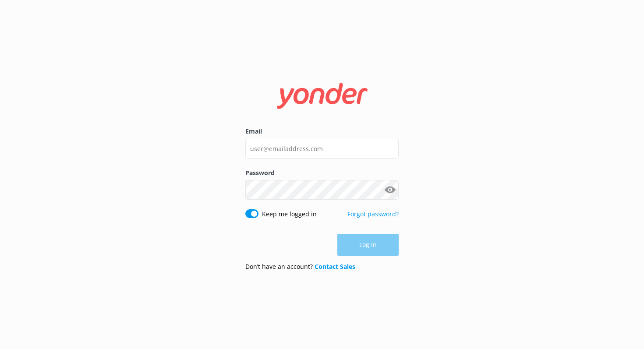  What do you see at coordinates (373, 213) in the screenshot?
I see `a: Forgot password?` at bounding box center [373, 213].